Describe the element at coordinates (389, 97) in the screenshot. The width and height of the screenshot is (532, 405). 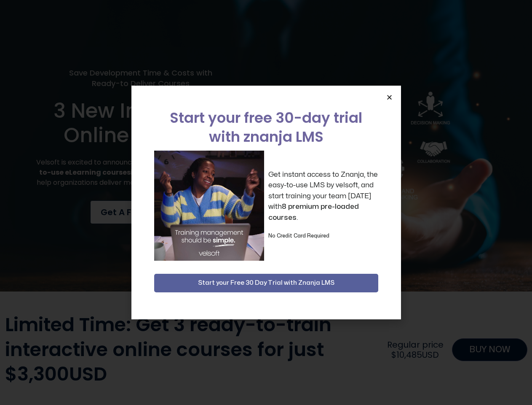
I see `a: Close` at that location.